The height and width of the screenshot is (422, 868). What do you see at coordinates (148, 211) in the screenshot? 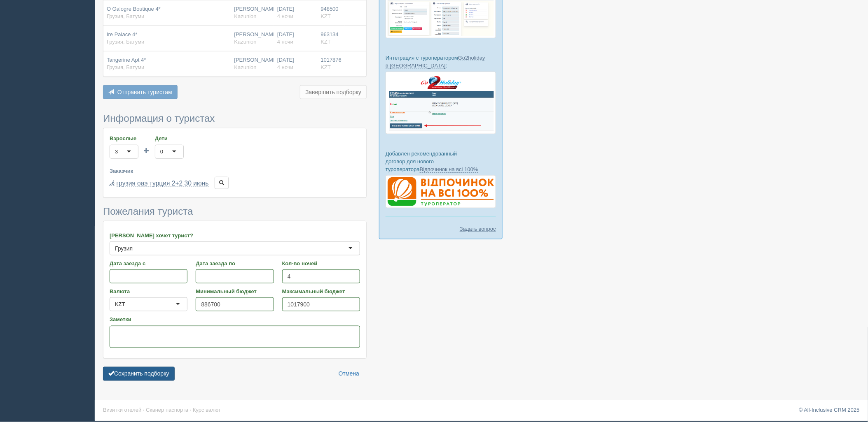
I see `span: Пожелания туриста` at bounding box center [148, 211].